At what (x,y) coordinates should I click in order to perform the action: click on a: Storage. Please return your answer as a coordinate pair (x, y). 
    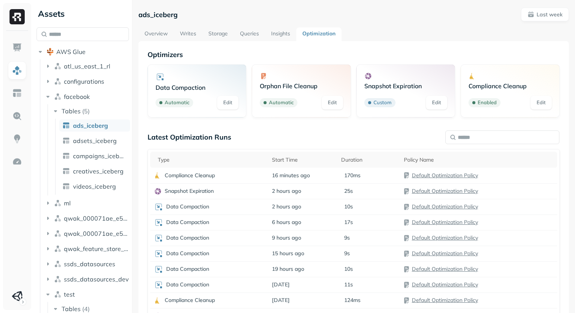
    Looking at the image, I should click on (218, 34).